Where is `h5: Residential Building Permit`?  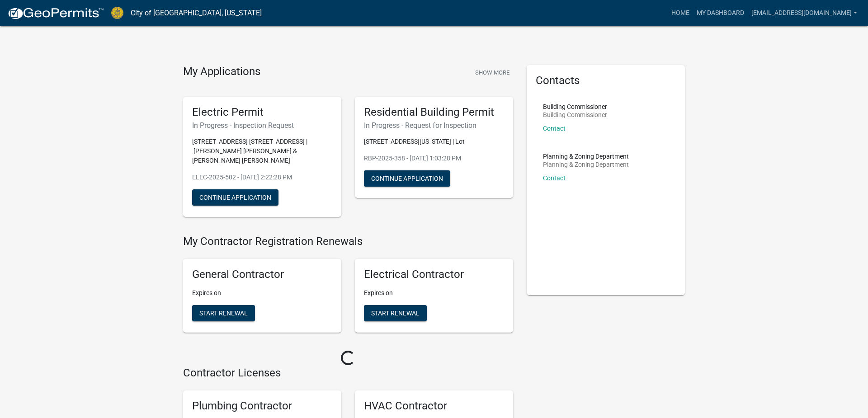
h5: Residential Building Permit is located at coordinates (434, 112).